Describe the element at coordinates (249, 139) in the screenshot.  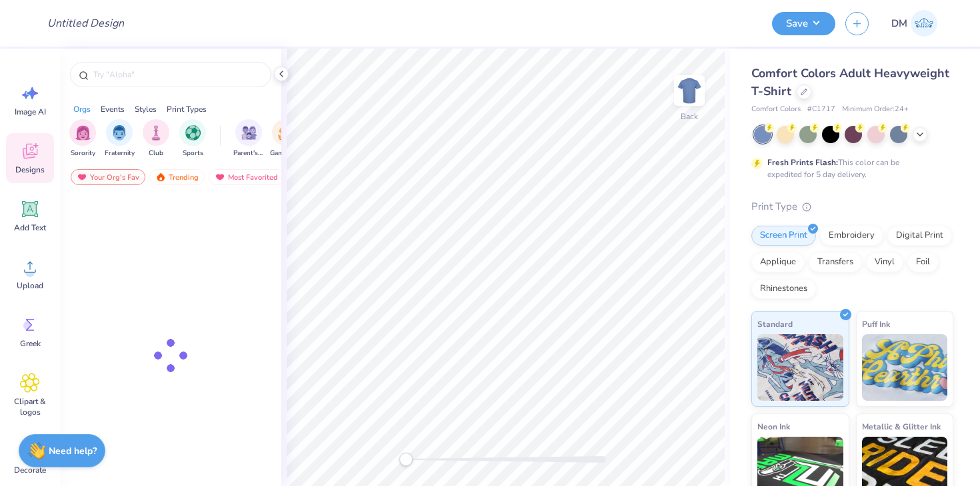
I see `div: filter for Parent's Weekend` at that location.